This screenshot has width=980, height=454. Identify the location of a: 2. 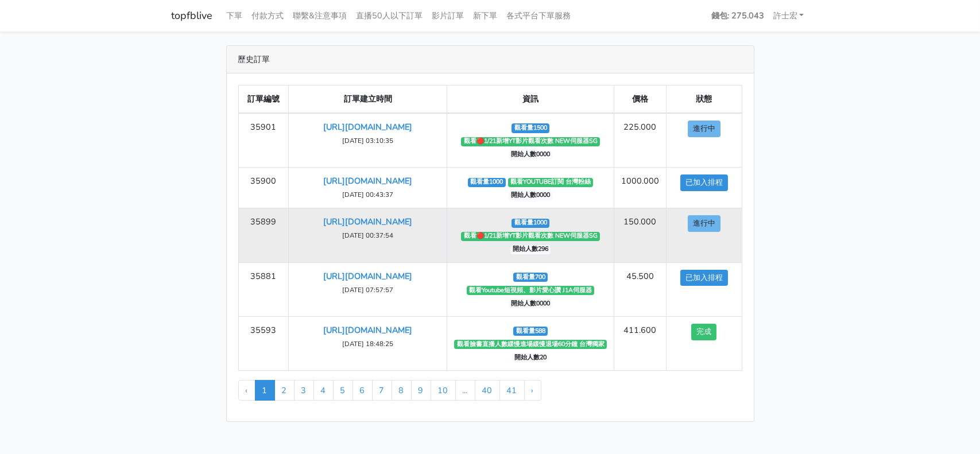
(284, 390).